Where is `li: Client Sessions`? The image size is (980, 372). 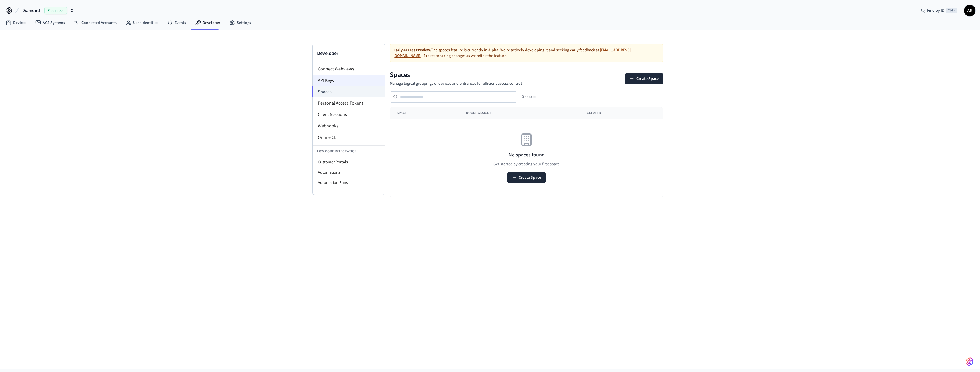 li: Client Sessions is located at coordinates (349, 114).